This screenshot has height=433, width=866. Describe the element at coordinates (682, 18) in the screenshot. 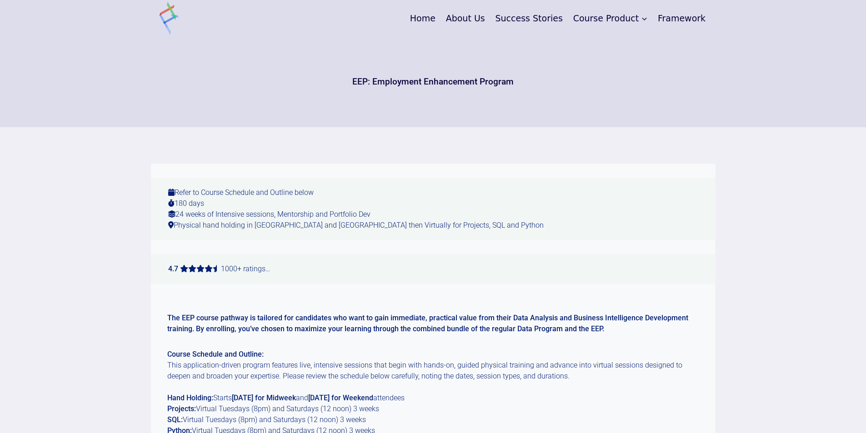

I see `a: Framework` at that location.